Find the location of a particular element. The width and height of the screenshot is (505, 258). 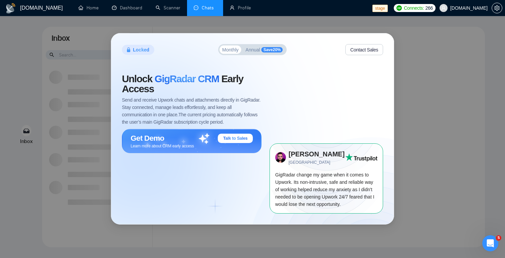

a: messageChats is located at coordinates (205, 8).